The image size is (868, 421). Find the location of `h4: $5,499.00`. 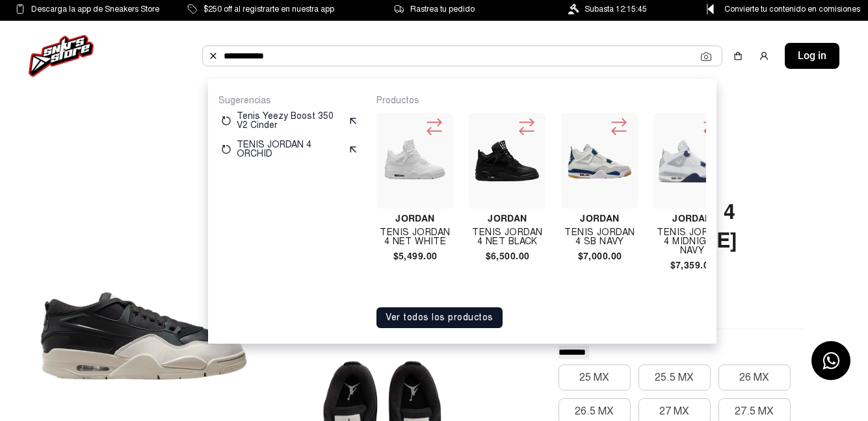

h4: $5,499.00 is located at coordinates (415, 256).